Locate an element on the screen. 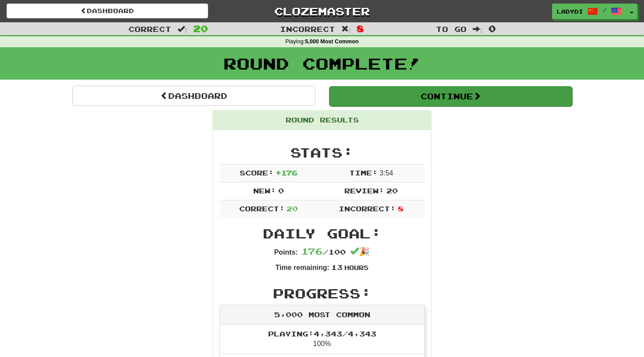 Image resolution: width=644 pixels, height=357 pixels. span: 3 : 54 is located at coordinates (386, 173).